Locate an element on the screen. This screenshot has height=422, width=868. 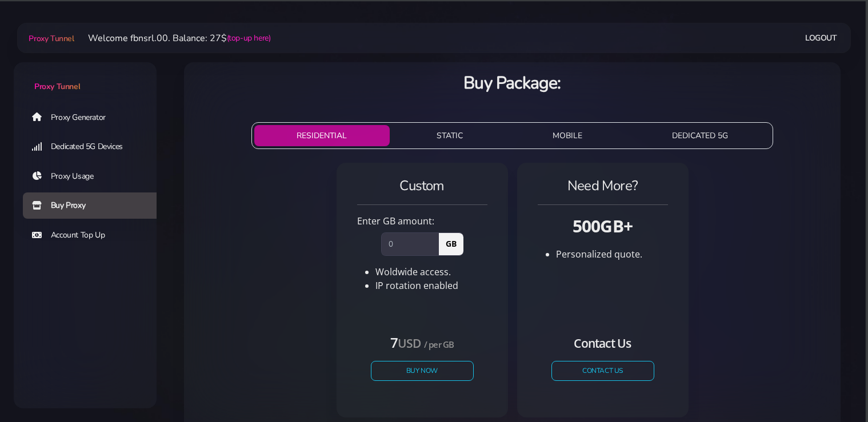
a: Proxy Generator is located at coordinates (94, 117).